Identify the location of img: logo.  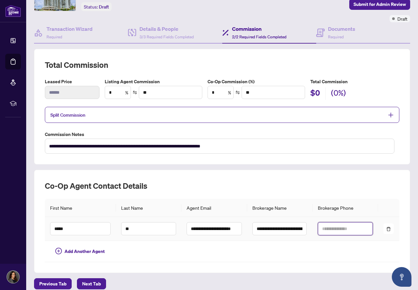
(13, 11).